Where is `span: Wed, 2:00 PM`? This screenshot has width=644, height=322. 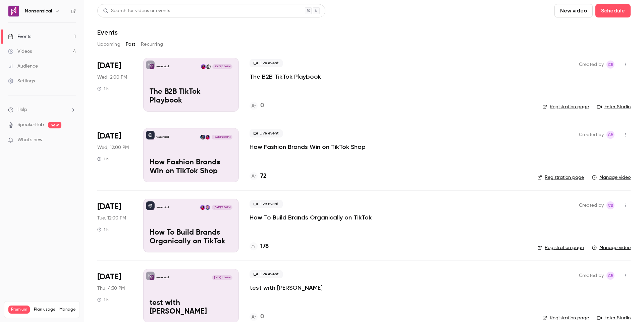 span: Wed, 2:00 PM is located at coordinates (112, 77).